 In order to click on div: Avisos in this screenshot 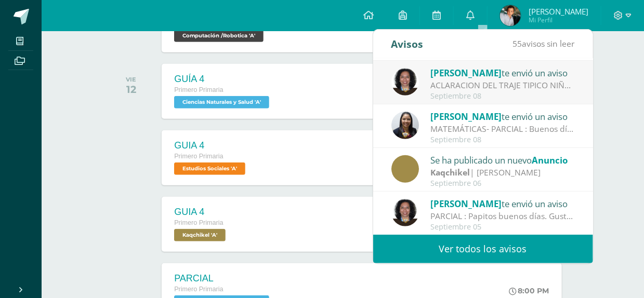, I will do `click(407, 44)`.